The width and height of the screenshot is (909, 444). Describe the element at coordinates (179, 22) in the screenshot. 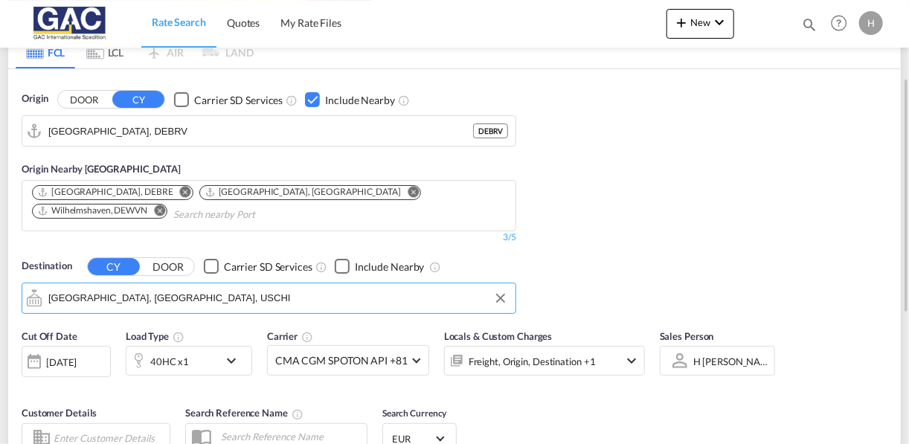

I see `span: Rate Search` at that location.